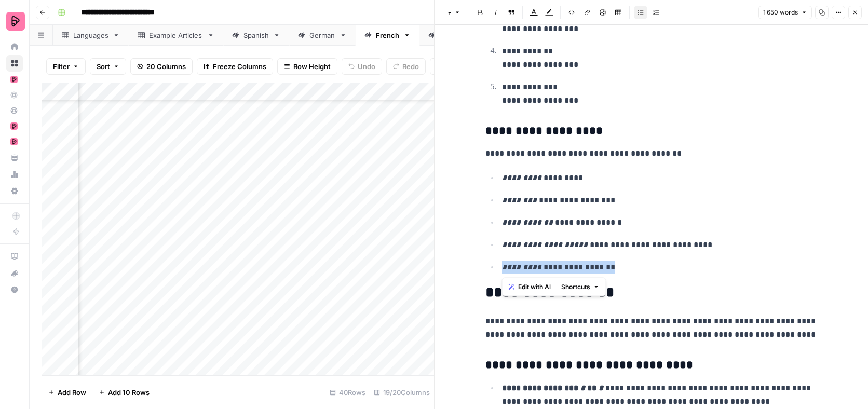 This screenshot has width=868, height=409. Describe the element at coordinates (534, 287) in the screenshot. I see `span: Edit with AI` at that location.